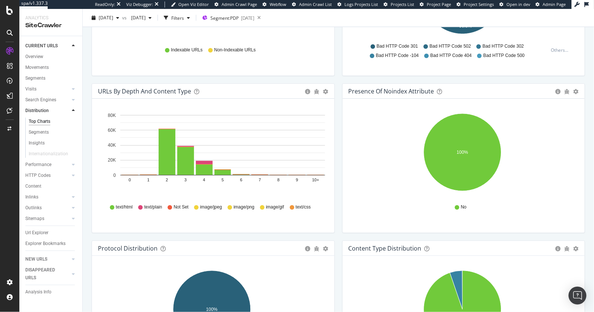  I want to click on text: 8, so click(279, 180).